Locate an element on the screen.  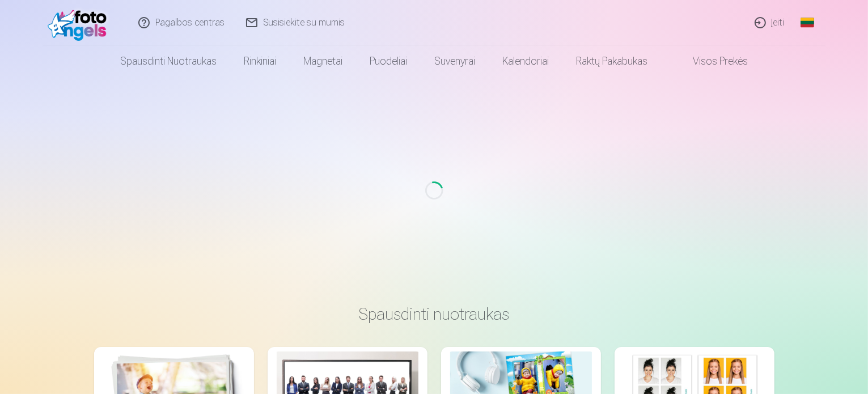
h3: Spausdinti nuotraukas is located at coordinates (434, 314).